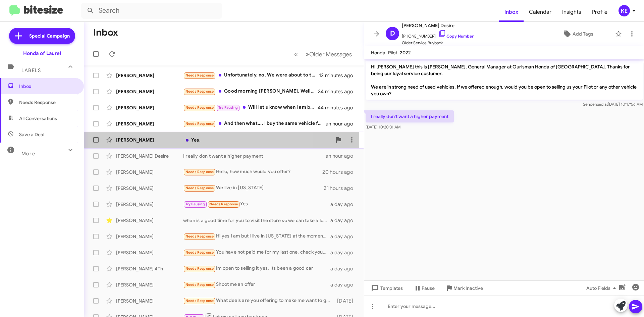  I want to click on span: 2022, so click(406, 53).